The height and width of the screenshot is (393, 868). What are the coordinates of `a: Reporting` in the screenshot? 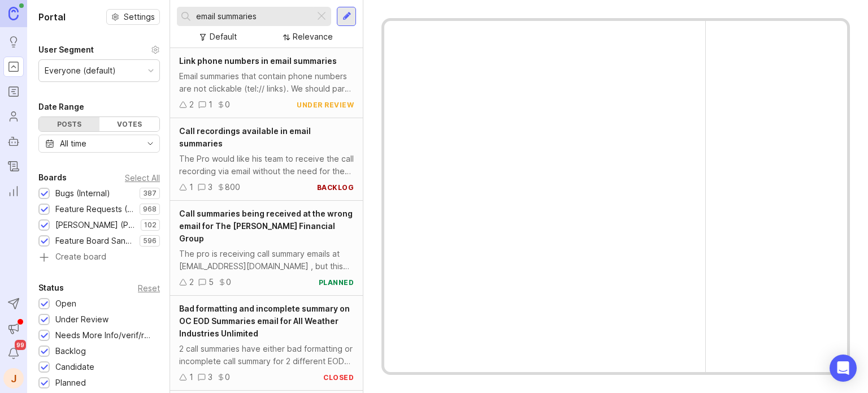 It's located at (14, 191).